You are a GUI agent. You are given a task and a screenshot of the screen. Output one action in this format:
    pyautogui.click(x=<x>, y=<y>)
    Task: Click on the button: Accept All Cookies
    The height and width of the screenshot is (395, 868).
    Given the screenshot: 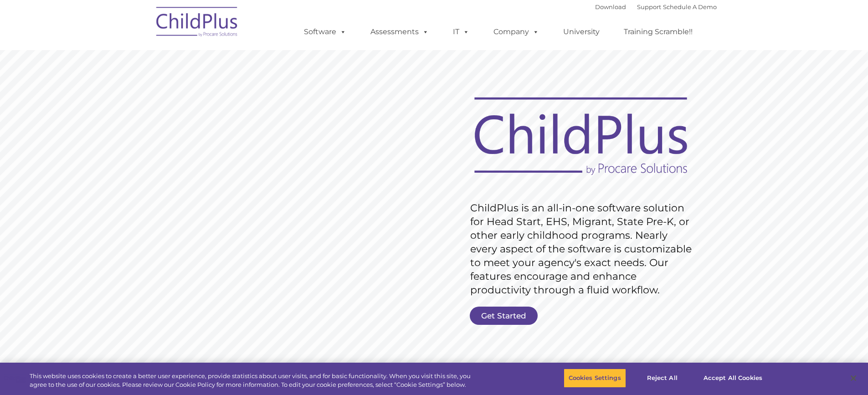 What is the action you would take?
    pyautogui.click(x=732, y=378)
    